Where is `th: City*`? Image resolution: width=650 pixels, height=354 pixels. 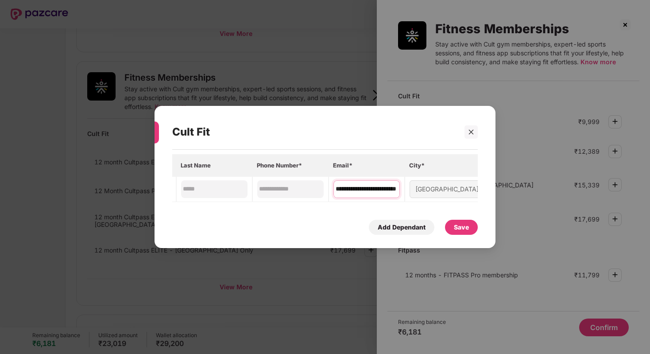 th: City* is located at coordinates (447, 165).